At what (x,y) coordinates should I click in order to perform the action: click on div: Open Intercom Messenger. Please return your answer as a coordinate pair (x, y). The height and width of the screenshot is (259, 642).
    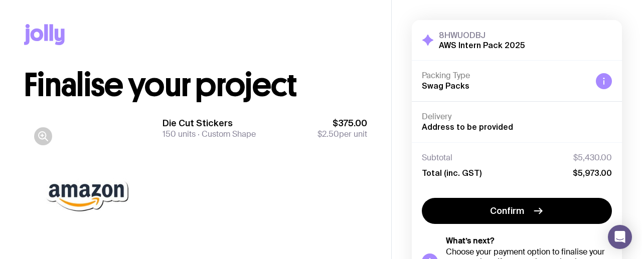
    Looking at the image, I should click on (620, 237).